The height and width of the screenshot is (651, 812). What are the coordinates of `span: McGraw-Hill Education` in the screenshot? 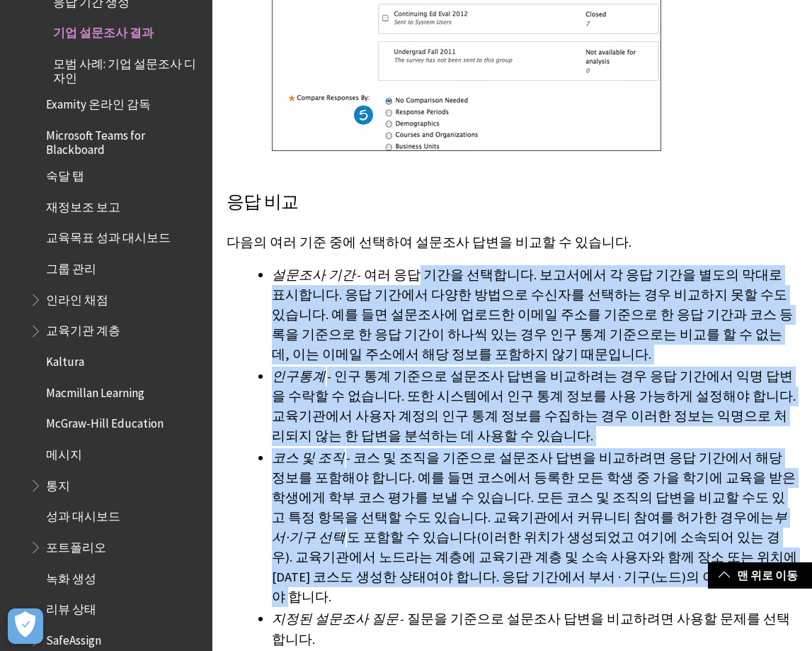 It's located at (105, 421).